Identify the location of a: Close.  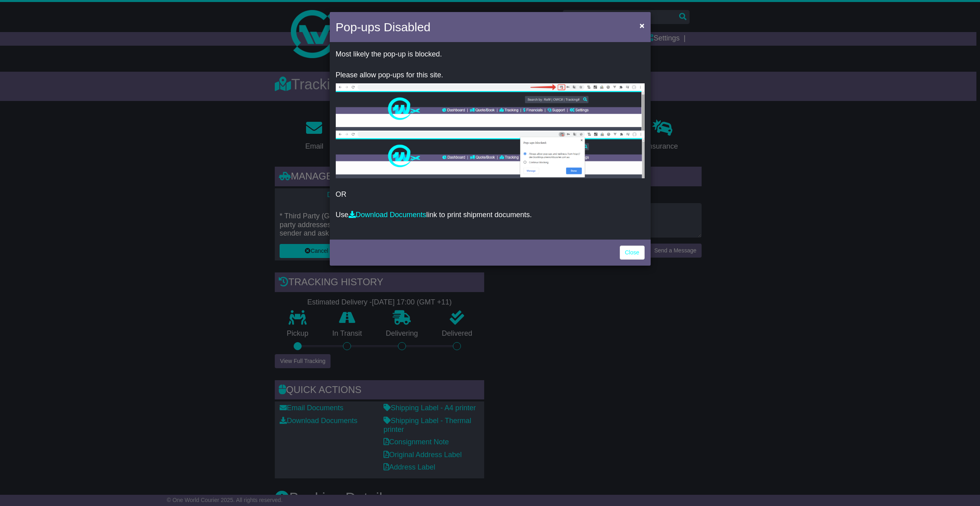
(632, 252).